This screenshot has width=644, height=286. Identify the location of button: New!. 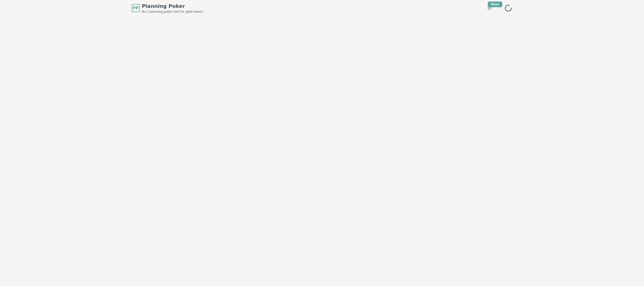
(490, 8).